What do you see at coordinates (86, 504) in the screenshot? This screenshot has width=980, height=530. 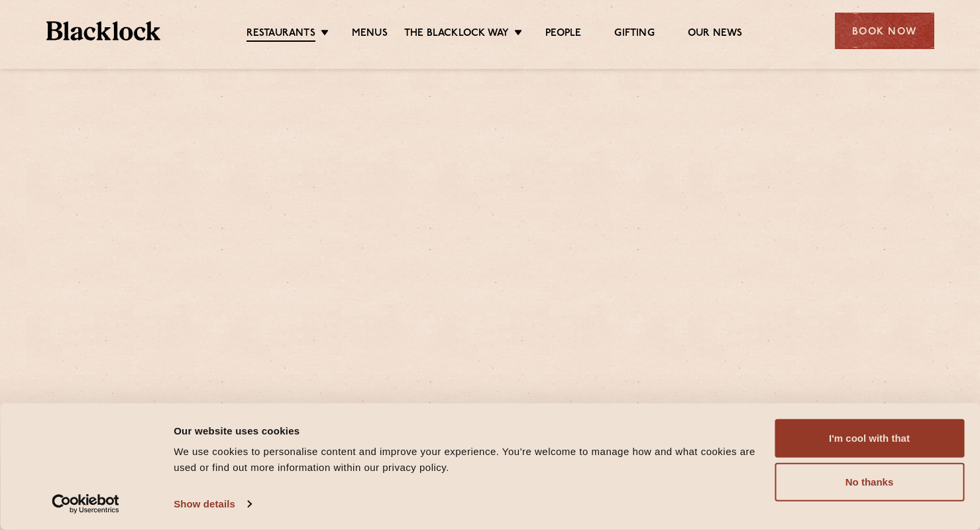 I see `a: Usercentrics Cookiebot - opens in a new window` at bounding box center [86, 504].